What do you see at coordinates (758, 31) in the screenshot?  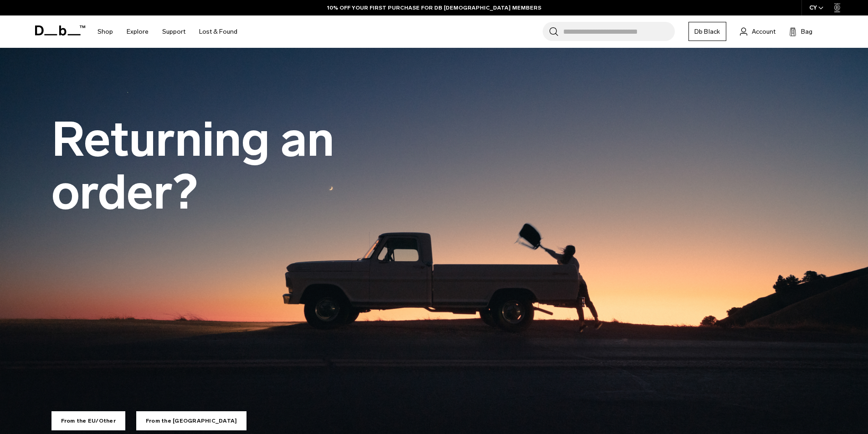 I see `a: Account` at bounding box center [758, 31].